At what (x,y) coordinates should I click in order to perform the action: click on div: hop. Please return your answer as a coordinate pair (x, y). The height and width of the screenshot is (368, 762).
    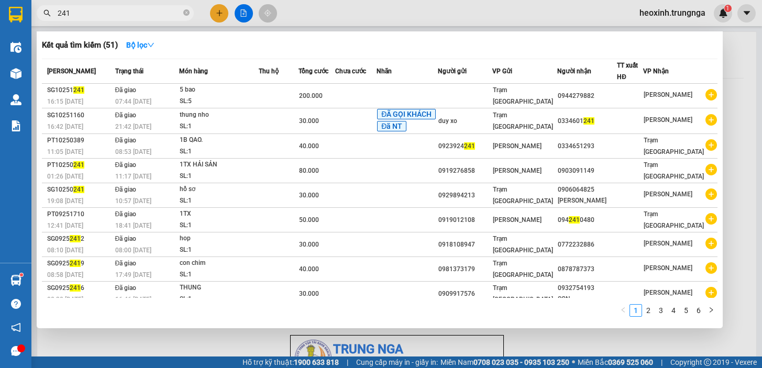
    Looking at the image, I should click on (219, 239).